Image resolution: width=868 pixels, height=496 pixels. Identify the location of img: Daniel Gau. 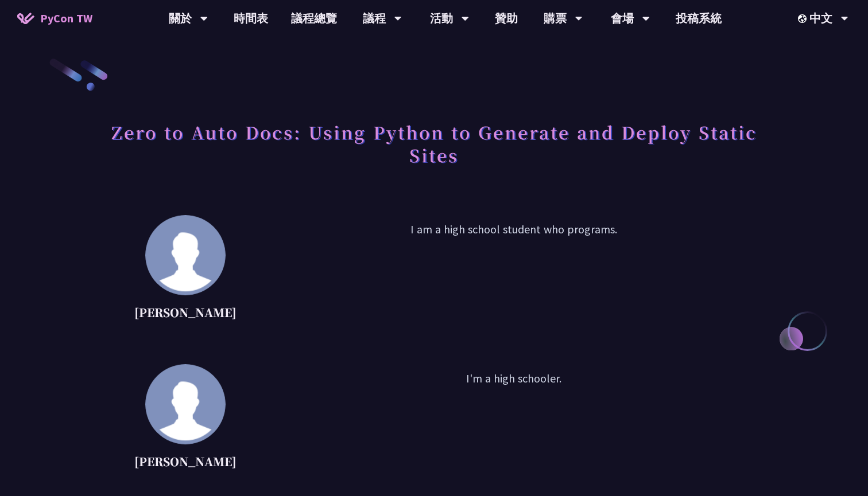
(185, 255).